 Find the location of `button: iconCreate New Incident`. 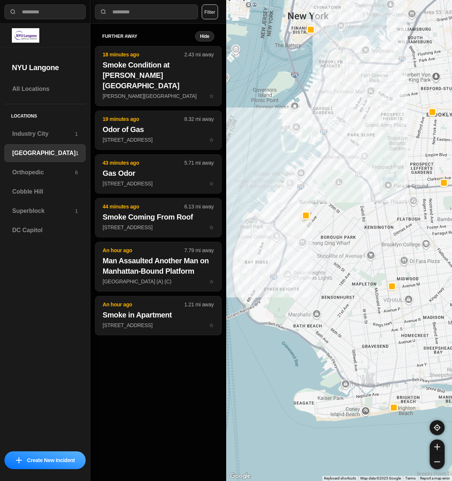

button: iconCreate New Incident is located at coordinates (45, 461).